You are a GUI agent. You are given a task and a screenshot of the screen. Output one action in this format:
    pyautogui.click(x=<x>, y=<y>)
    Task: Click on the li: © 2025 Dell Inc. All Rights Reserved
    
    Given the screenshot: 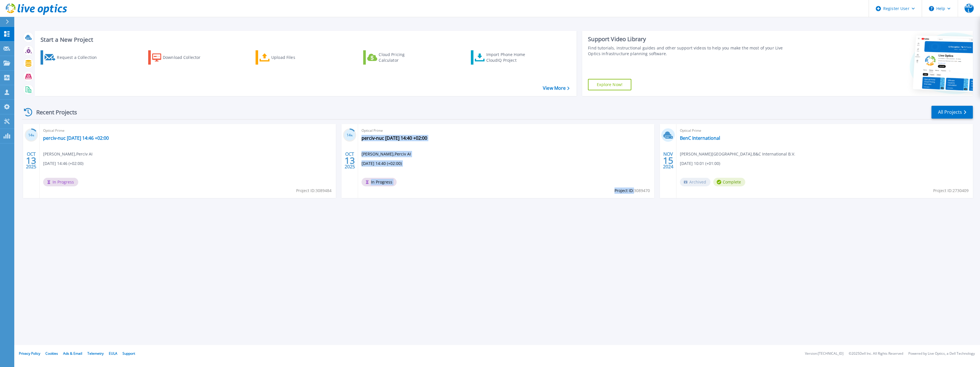 What is the action you would take?
    pyautogui.click(x=876, y=353)
    